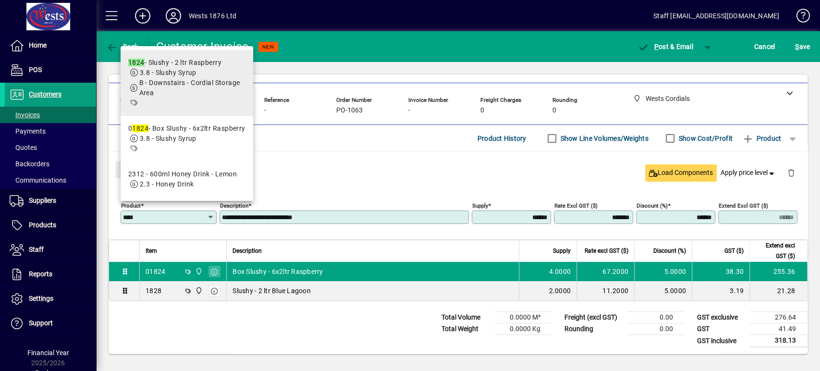  I want to click on a: Suppliers, so click(50, 201).